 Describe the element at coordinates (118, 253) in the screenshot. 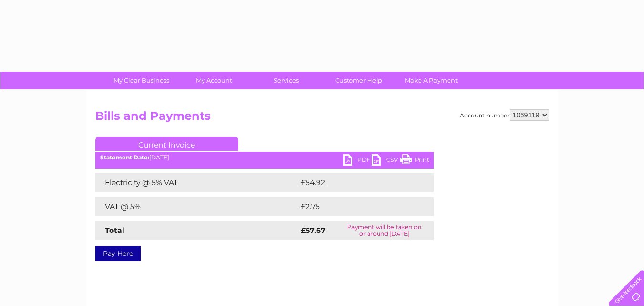

I see `a: Pay Here` at that location.